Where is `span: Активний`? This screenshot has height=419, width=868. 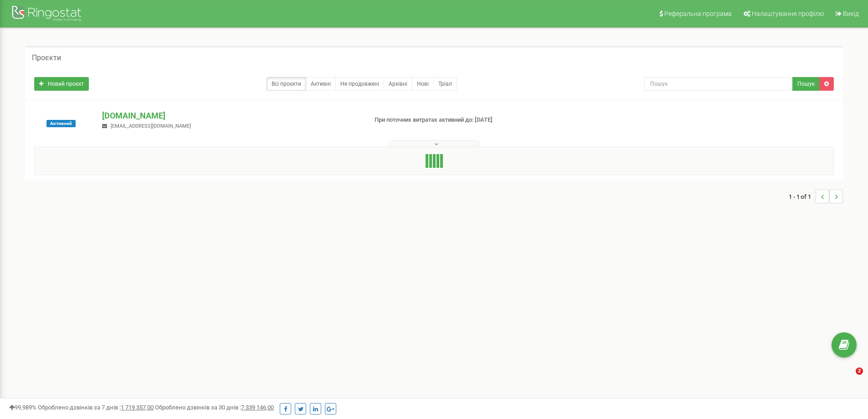
span: Активний is located at coordinates (61, 124).